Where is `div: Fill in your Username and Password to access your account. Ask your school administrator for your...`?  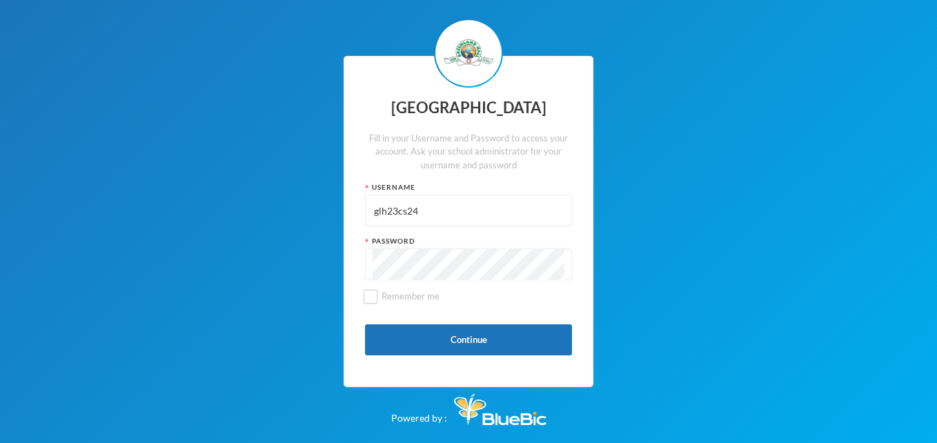
div: Fill in your Username and Password to access your account. Ask your school administrator for your... is located at coordinates (469, 152).